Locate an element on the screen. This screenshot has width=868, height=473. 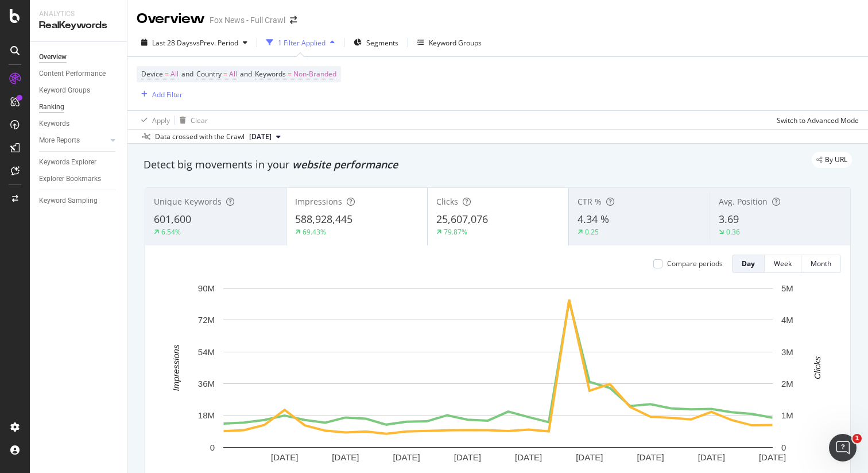
span: Clicks is located at coordinates (447, 201).